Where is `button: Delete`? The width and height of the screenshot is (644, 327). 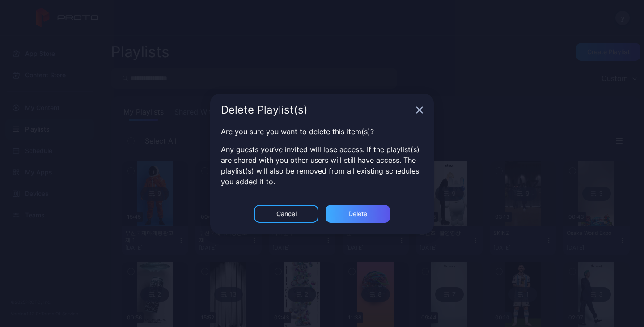
button: Delete is located at coordinates (358, 214).